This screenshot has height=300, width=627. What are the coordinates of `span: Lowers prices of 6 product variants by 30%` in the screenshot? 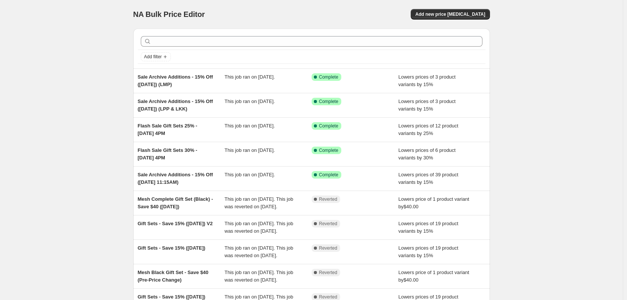 It's located at (427, 154).